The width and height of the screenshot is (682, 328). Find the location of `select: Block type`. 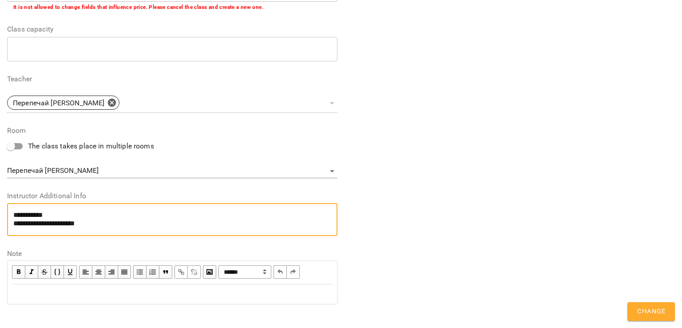

select: Block type is located at coordinates (245, 272).